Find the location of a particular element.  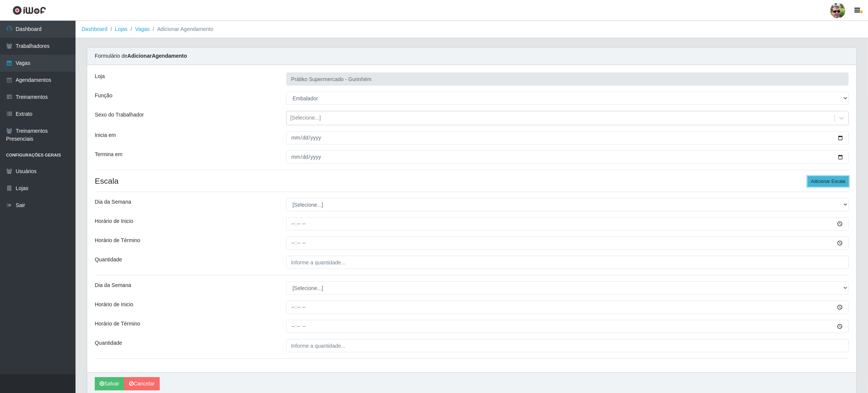

h4: Escala is located at coordinates (471, 181).